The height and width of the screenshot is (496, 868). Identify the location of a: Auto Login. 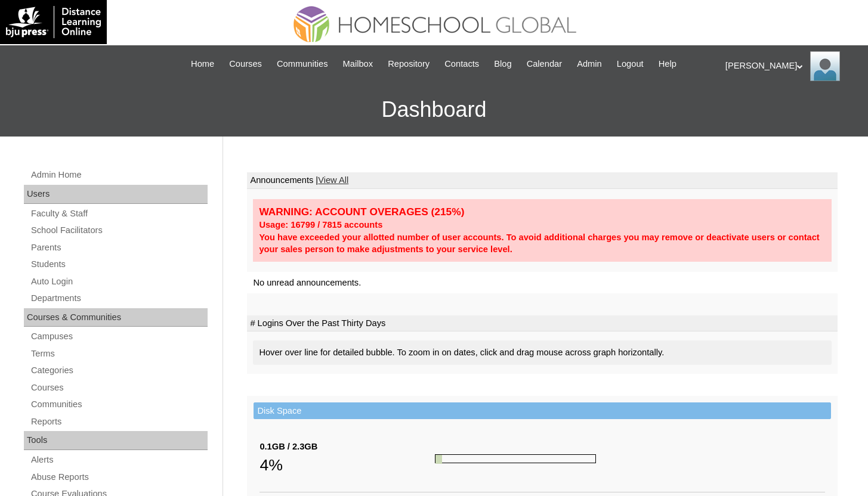
(119, 281).